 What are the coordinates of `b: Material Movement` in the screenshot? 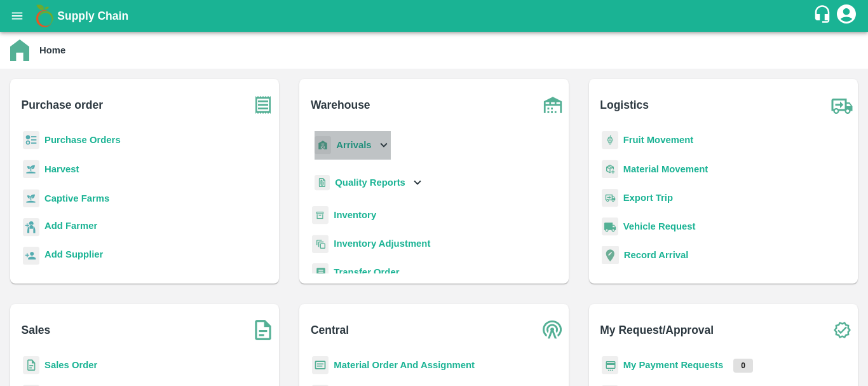 It's located at (666, 169).